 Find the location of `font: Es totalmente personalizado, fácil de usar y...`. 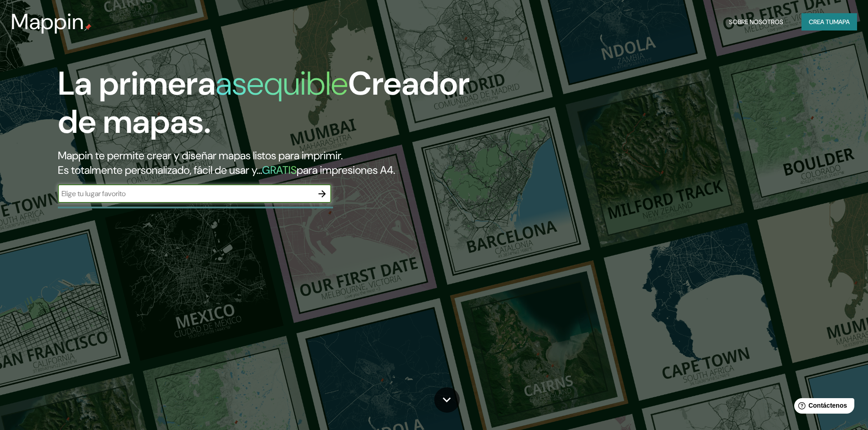

font: Es totalmente personalizado, fácil de usar y... is located at coordinates (160, 170).